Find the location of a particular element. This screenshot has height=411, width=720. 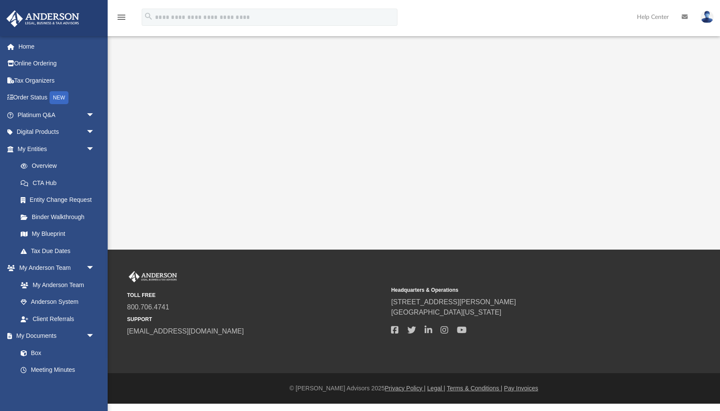

i: menu is located at coordinates (121, 17).